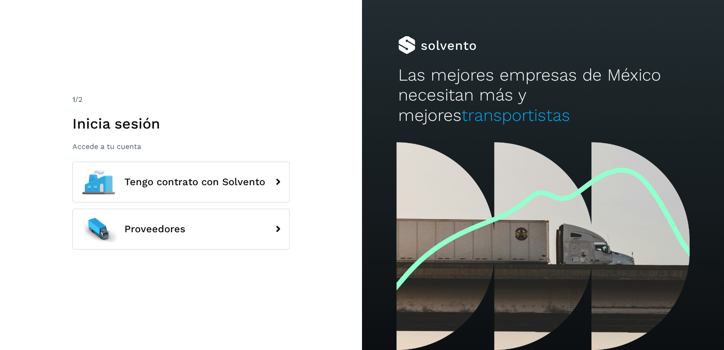 This screenshot has width=724, height=350. Describe the element at coordinates (74, 99) in the screenshot. I see `span: 1` at that location.